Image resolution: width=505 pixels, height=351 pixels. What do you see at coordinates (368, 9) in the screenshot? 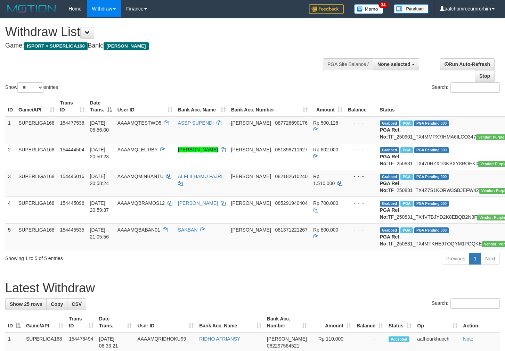
I see `img: Button%20Memo.svg` at bounding box center [368, 9].